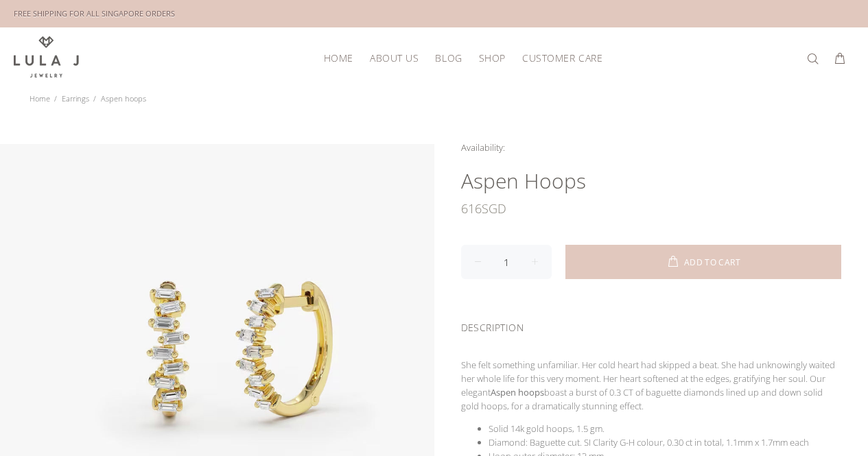 Image resolution: width=868 pixels, height=456 pixels. I want to click on h1: Aspen hoops, so click(651, 180).